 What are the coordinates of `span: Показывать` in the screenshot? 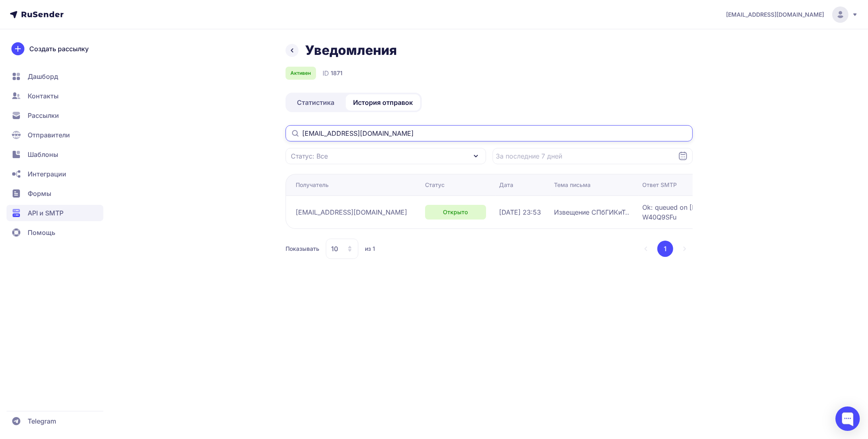 It's located at (302, 249).